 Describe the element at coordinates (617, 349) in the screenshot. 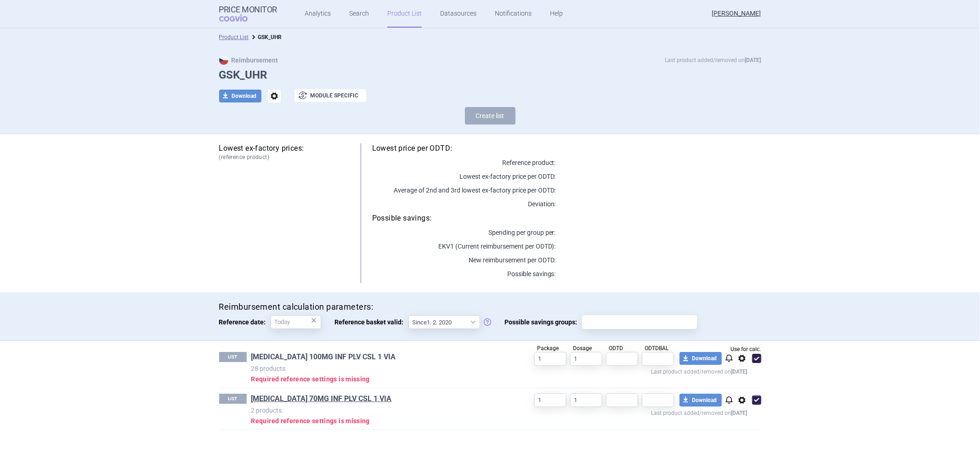

I see `span: ODTD` at that location.